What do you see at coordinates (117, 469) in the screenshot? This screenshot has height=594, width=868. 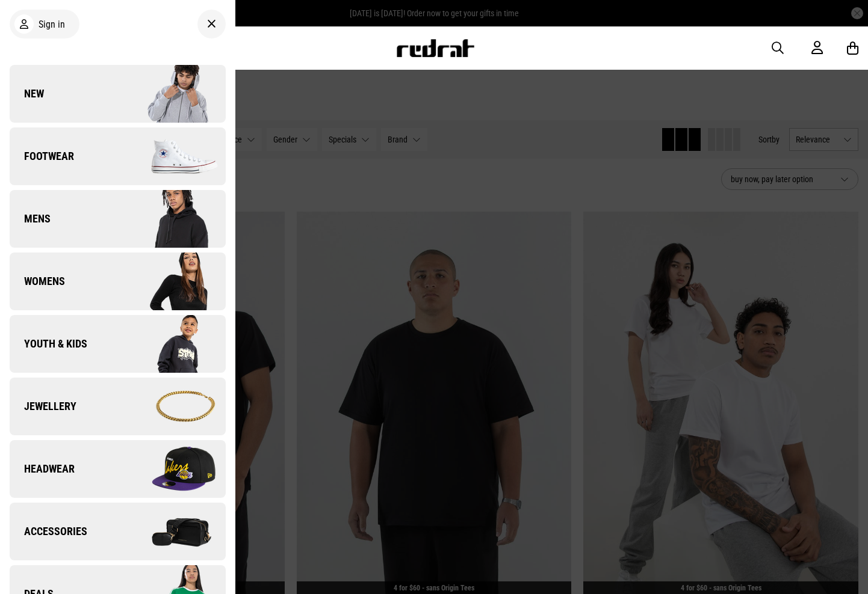 I see `a: Headwear Company` at bounding box center [117, 469].